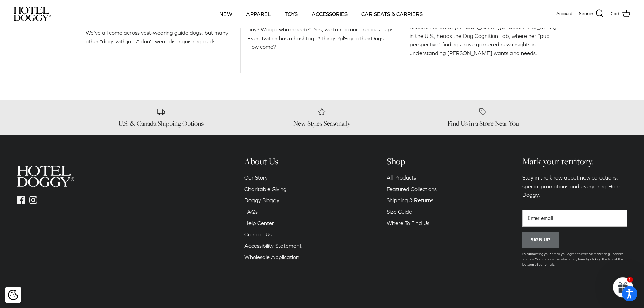  Describe the element at coordinates (226, 14) in the screenshot. I see `a: NEW` at that location.